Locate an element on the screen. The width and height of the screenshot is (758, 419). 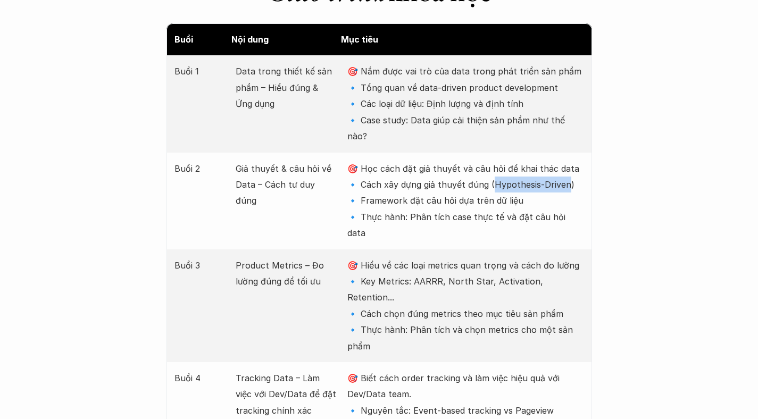
p: 🎯 Nắm được vai trò của data trong phát triển sản phẩm 🔹 Tổng quan về data-driven product developm... is located at coordinates (465, 104).